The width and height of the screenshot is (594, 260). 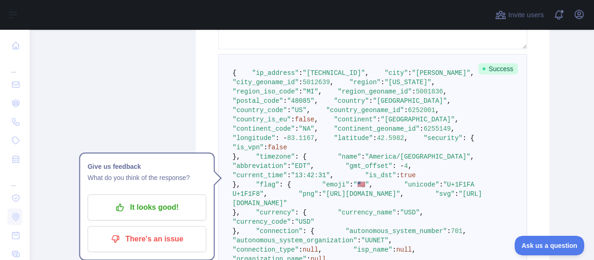 I want to click on span: "ip_address", so click(x=275, y=73).